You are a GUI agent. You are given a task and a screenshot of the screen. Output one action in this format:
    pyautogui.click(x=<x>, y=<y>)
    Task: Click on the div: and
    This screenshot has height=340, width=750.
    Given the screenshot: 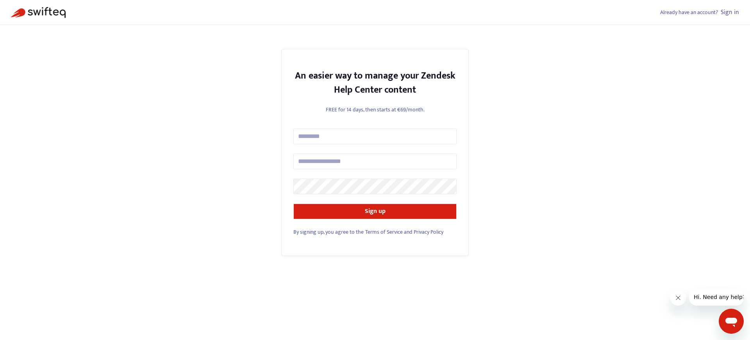 What is the action you would take?
    pyautogui.click(x=375, y=232)
    